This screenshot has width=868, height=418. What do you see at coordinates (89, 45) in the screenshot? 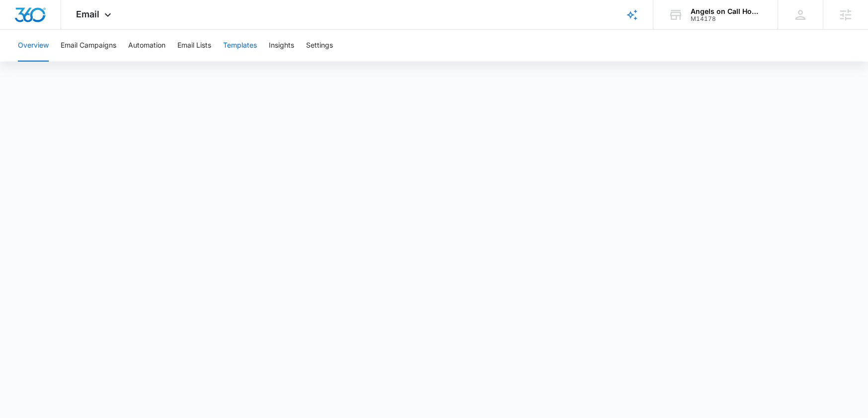
I see `button: Email Campaigns` at bounding box center [89, 45].